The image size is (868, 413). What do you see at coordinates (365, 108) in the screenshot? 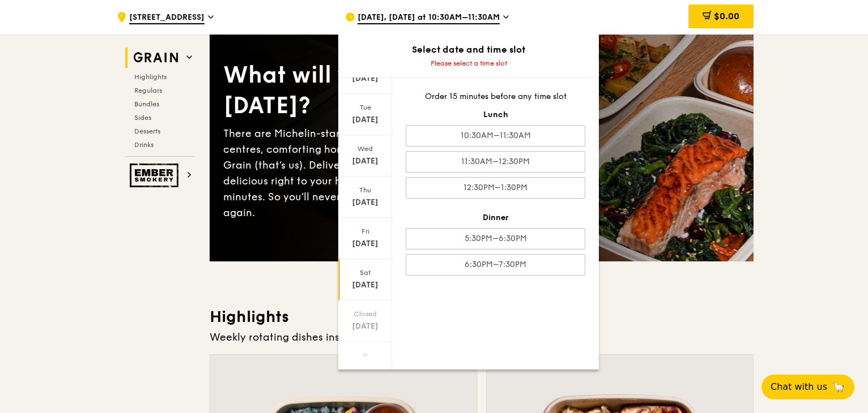
I see `div: Tue` at bounding box center [365, 108].